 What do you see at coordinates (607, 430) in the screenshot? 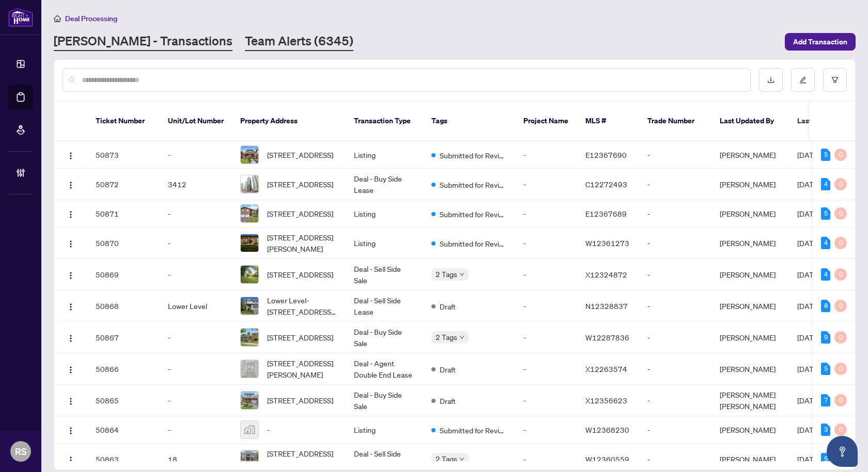
I see `span: W12368230` at bounding box center [607, 430].